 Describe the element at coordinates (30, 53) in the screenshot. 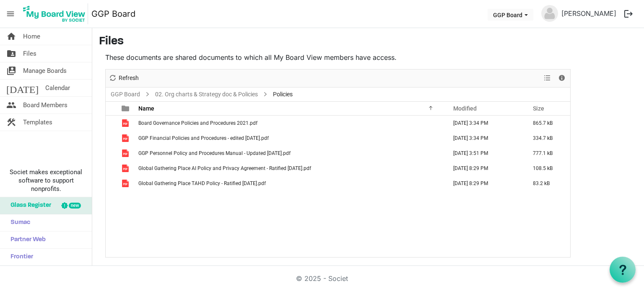

I see `span: Files` at that location.